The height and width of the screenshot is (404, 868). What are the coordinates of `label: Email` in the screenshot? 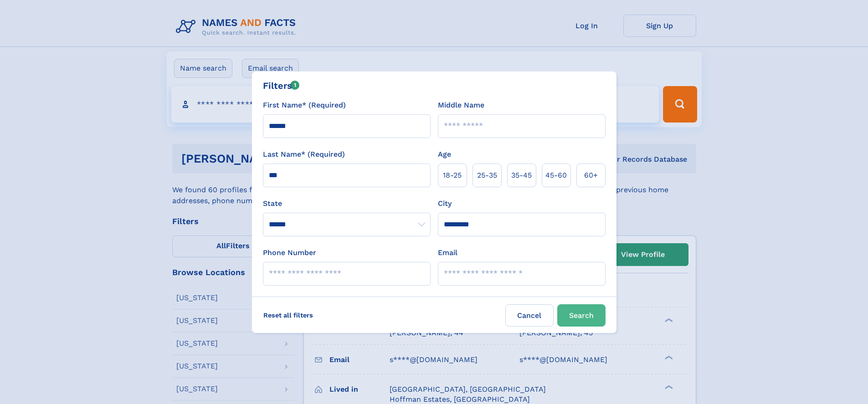 It's located at (447, 253).